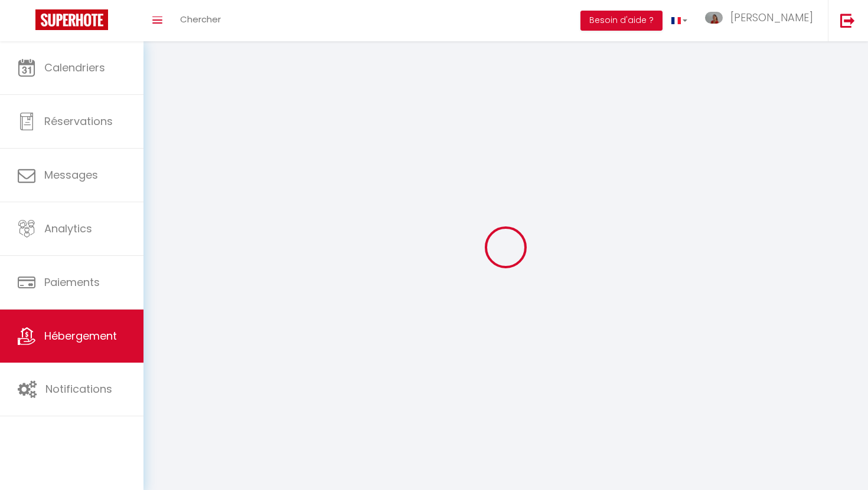  Describe the element at coordinates (75, 67) in the screenshot. I see `span: Calendriers` at that location.